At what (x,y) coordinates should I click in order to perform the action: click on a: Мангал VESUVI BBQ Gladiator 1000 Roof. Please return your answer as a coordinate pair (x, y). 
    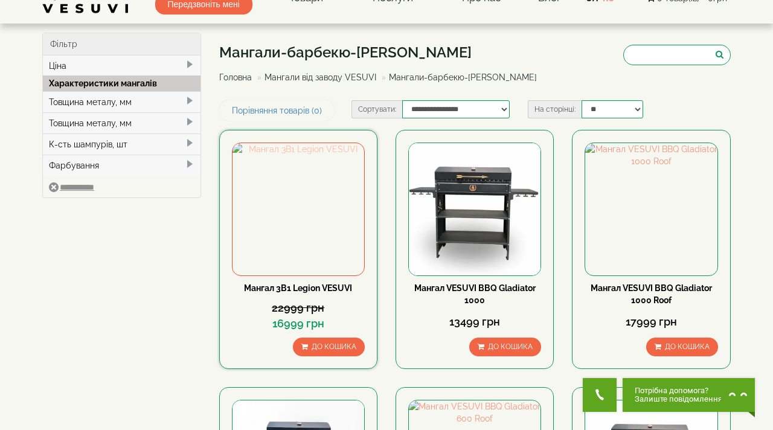
    Looking at the image, I should click on (651, 294).